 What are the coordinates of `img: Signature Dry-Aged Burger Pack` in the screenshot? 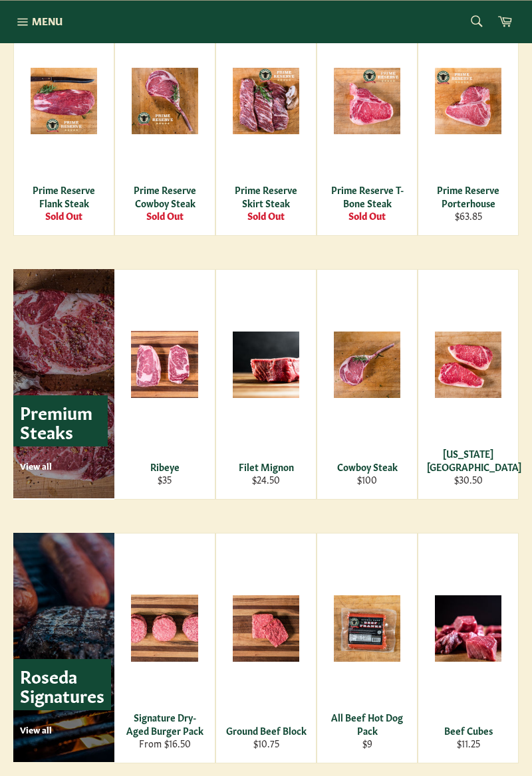 It's located at (164, 628).